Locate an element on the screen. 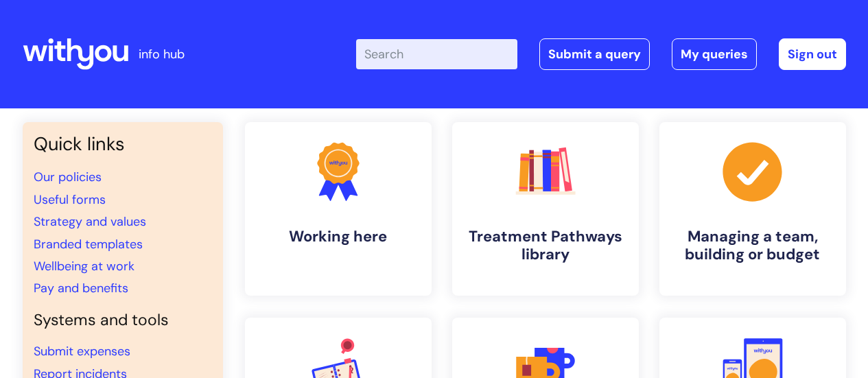  a: Branded templates is located at coordinates (88, 245).